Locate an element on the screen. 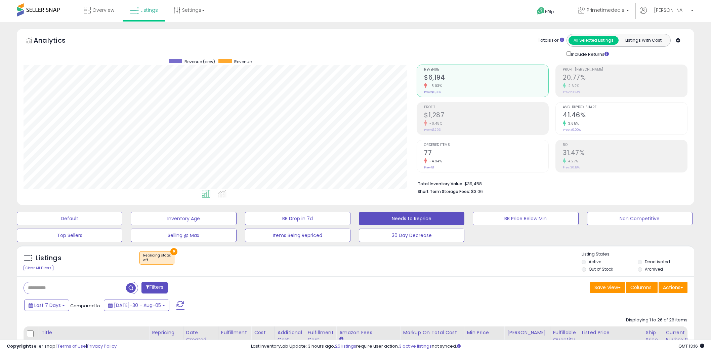 The width and height of the screenshot is (711, 353). small: Prev: 20.24% is located at coordinates (572, 92).